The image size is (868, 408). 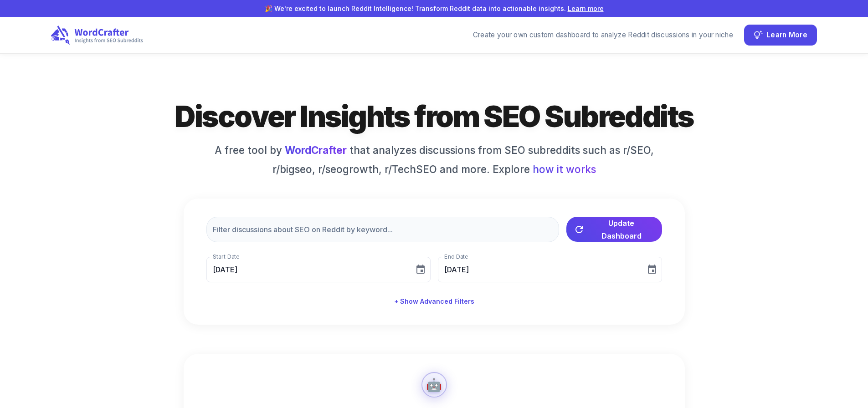 What do you see at coordinates (614, 229) in the screenshot?
I see `button: Update Dashboard` at bounding box center [614, 229].